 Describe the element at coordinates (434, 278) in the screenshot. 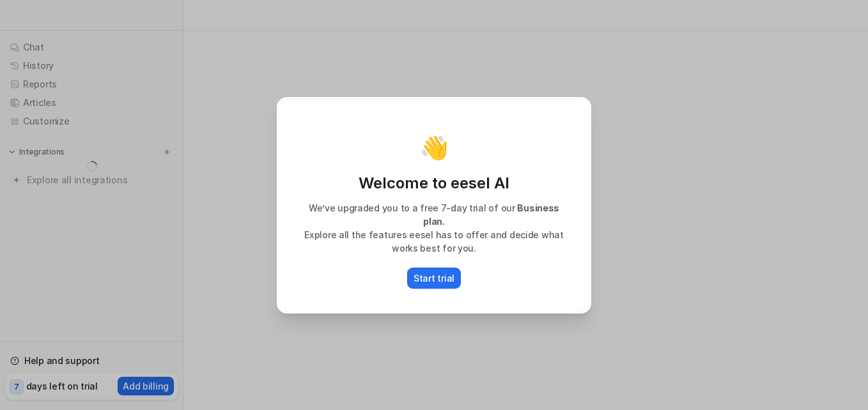

I see `button: Start trial` at that location.